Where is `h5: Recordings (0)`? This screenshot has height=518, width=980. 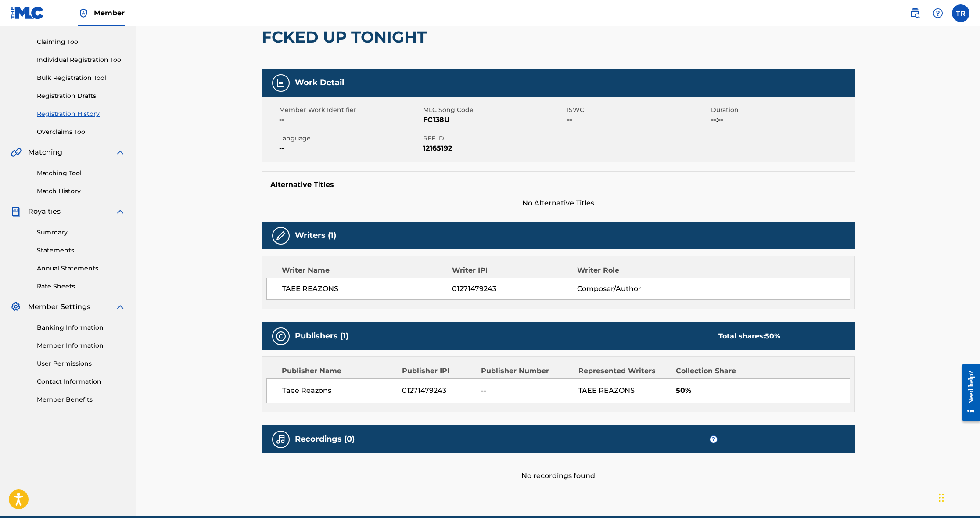 h5: Recordings (0) is located at coordinates (325, 439).